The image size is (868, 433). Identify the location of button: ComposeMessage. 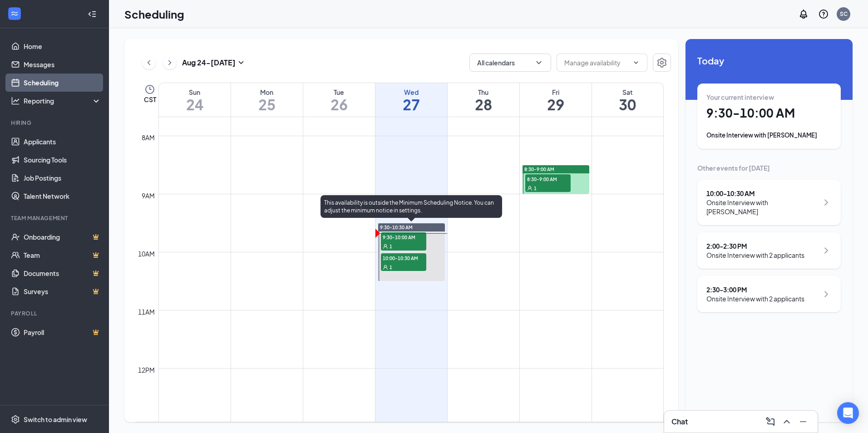
(771, 422).